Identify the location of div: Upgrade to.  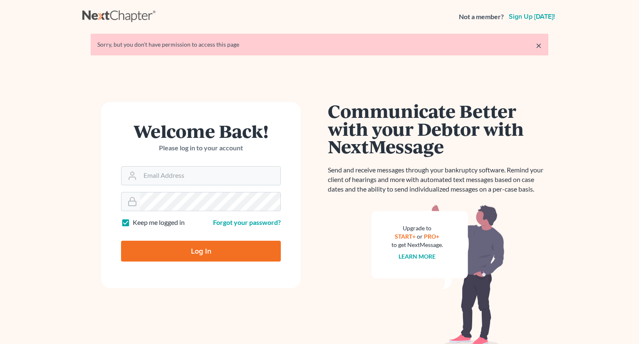
(418, 228).